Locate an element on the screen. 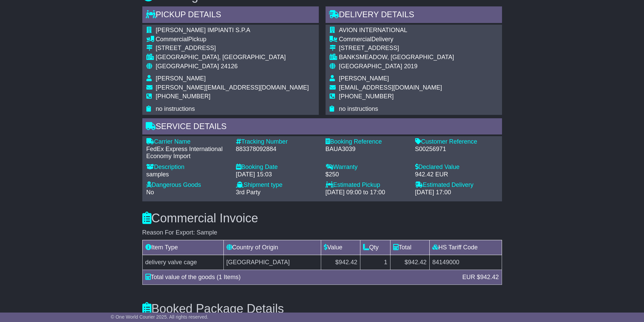 Image resolution: width=644 pixels, height=322 pixels. div: Pickup is located at coordinates (232, 40).